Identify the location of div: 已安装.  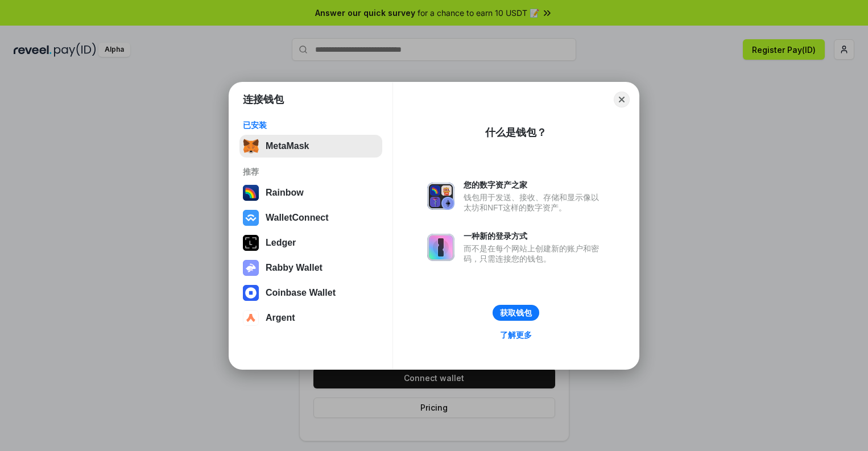
(311, 125).